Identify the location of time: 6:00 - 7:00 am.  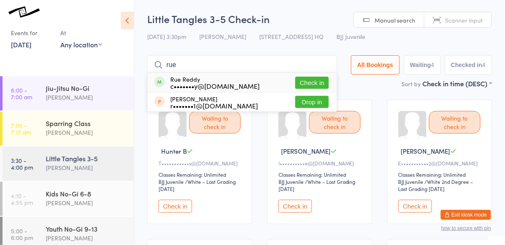
(21, 93).